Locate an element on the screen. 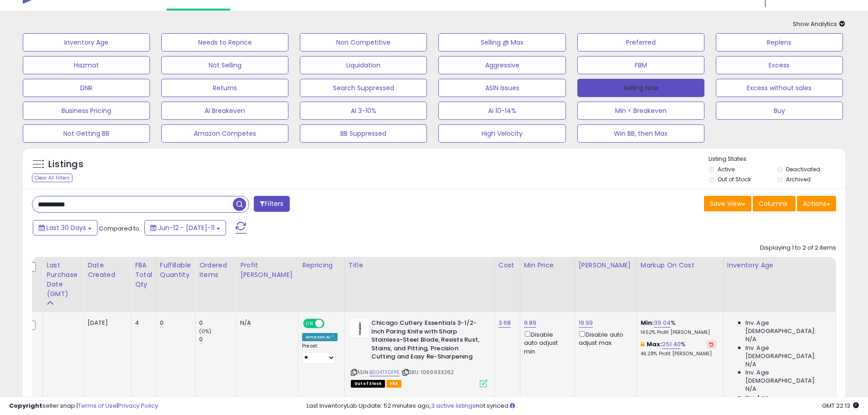  button: Excess is located at coordinates (779, 65).